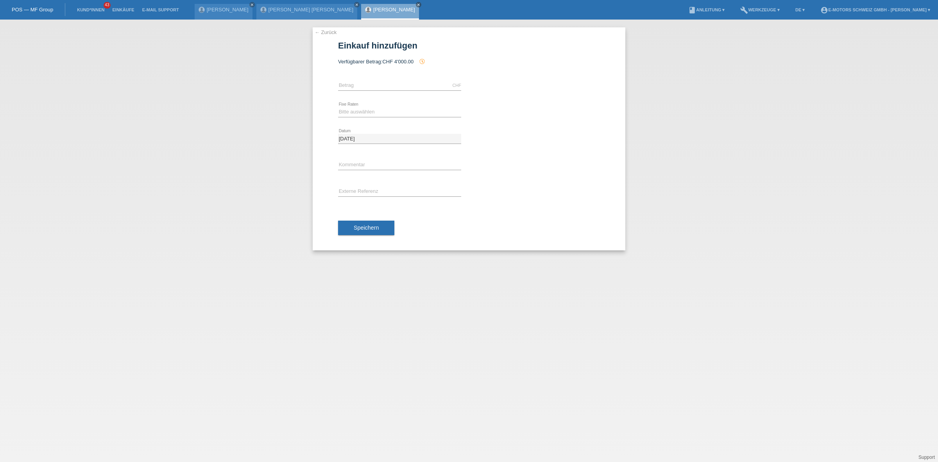 Image resolution: width=938 pixels, height=462 pixels. Describe the element at coordinates (161, 10) in the screenshot. I see `a: E-Mail Support` at that location.